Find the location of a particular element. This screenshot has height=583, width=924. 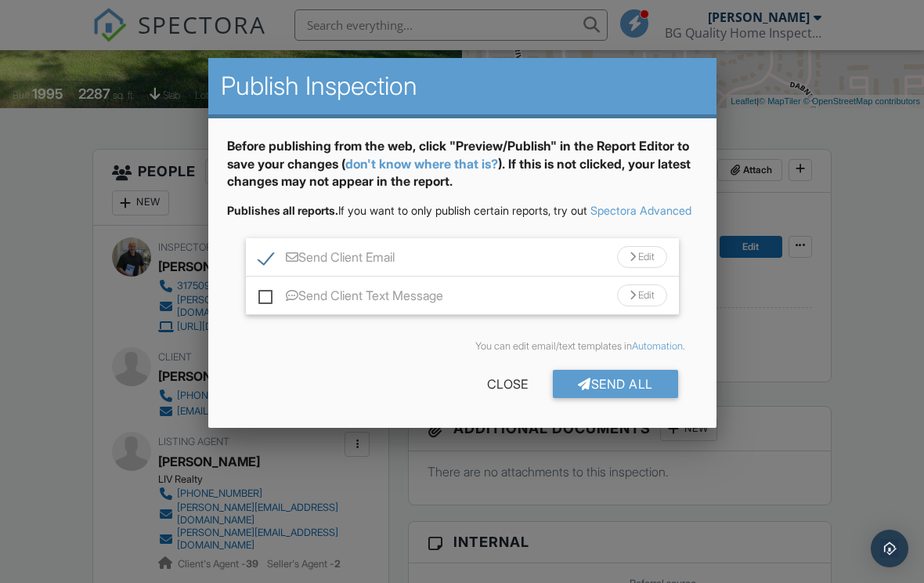

span: If you want to only publish certain reports, try out is located at coordinates (408, 210).